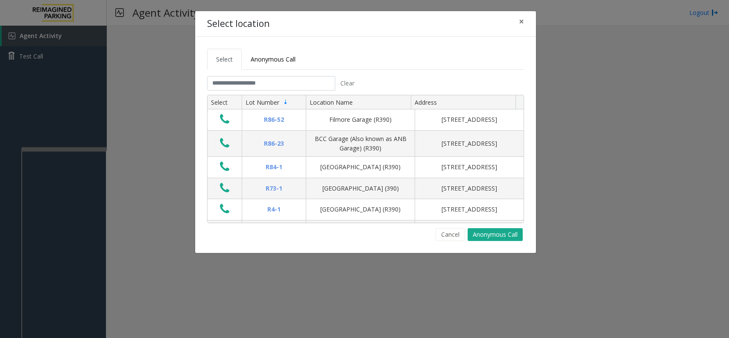  What do you see at coordinates (274, 120) in the screenshot?
I see `div: R86-52` at bounding box center [274, 120].